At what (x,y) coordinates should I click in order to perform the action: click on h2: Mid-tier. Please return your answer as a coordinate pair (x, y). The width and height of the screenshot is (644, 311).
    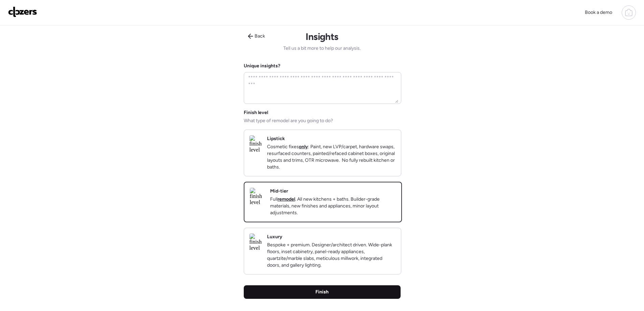
    Looking at the image, I should click on (279, 191).